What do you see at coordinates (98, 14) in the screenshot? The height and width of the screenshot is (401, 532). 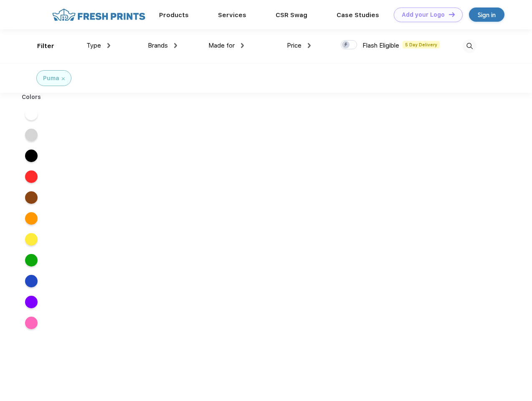 I see `img: fo%20logo%202.webp` at bounding box center [98, 14].